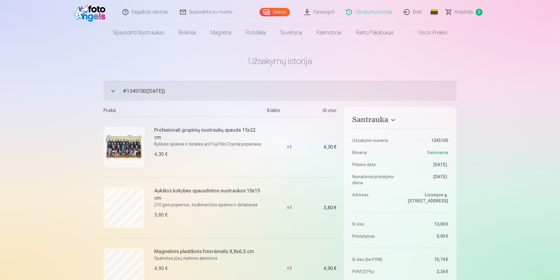 This screenshot has height=280, width=560. What do you see at coordinates (374, 141) in the screenshot?
I see `dt: Užsakymo numeris` at bounding box center [374, 141].